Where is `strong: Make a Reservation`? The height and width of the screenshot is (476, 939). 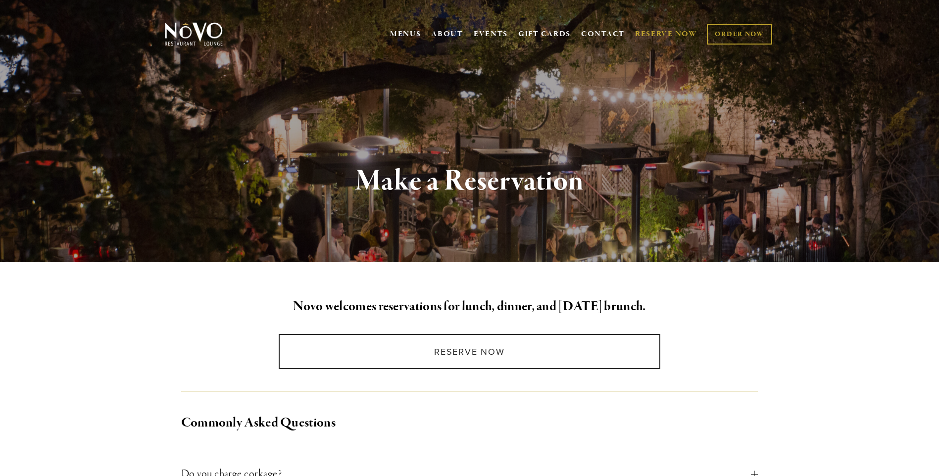 strong: Make a Reservation is located at coordinates (469, 181).